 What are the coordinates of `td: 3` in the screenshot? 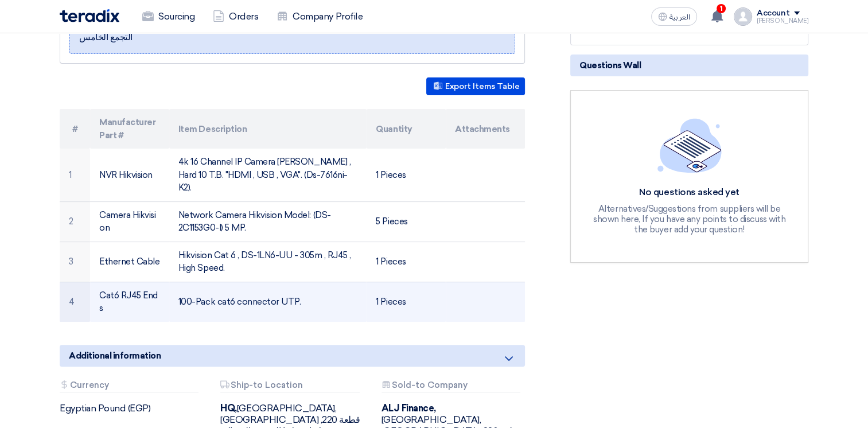 It's located at (74, 261).